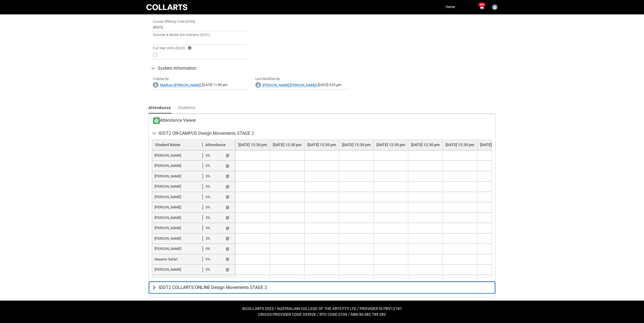  Describe the element at coordinates (160, 107) in the screenshot. I see `span: Attendance` at that location.